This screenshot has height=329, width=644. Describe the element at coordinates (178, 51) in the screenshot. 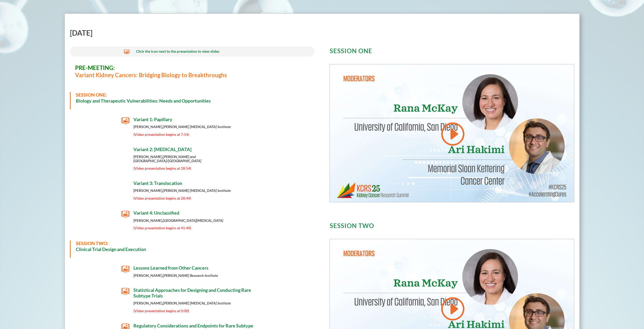

I see `span: Click the icon next to the presentation to view slides` at that location.